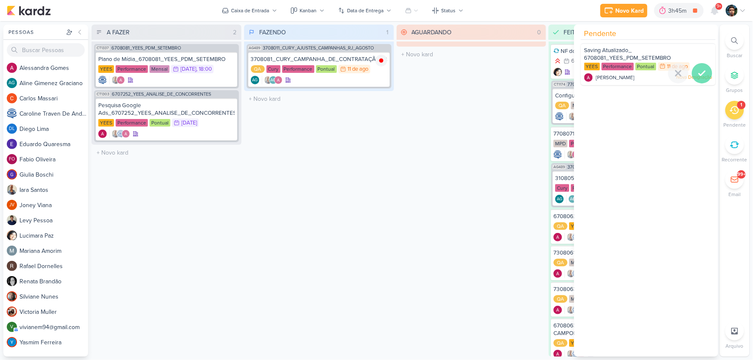  I want to click on img: Eduardo Quaresma, so click(12, 144).